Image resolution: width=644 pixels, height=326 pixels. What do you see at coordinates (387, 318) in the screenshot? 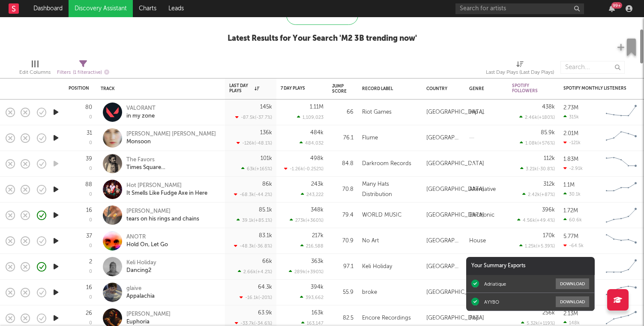
I see `div: Encore Recordings` at bounding box center [387, 318].